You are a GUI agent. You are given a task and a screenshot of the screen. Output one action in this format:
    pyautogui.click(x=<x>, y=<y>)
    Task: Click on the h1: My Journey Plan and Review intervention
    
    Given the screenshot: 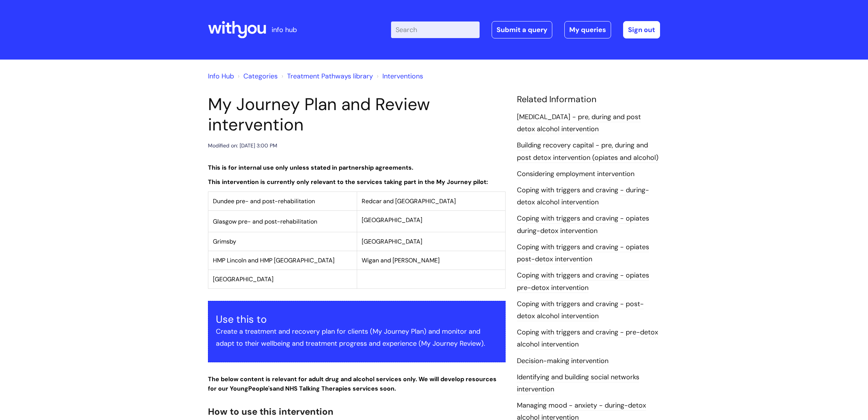 What is the action you would take?
    pyautogui.click(x=357, y=115)
    